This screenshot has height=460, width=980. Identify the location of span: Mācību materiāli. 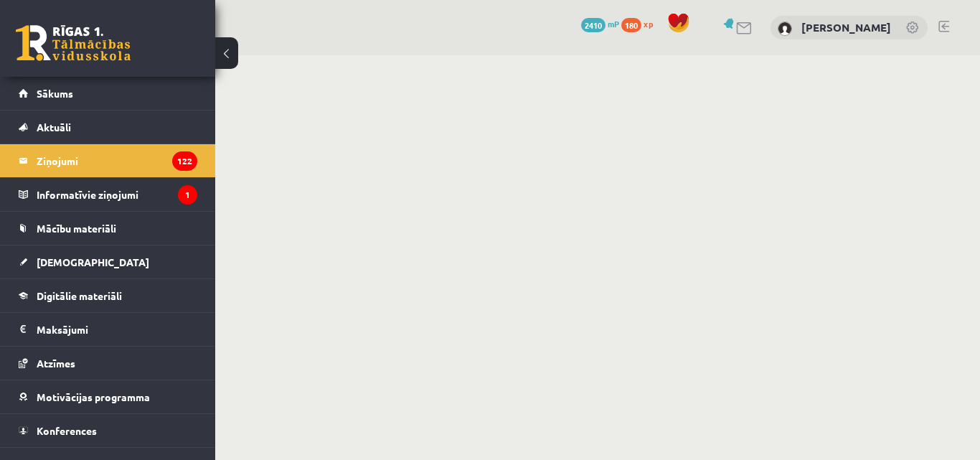
(76, 228).